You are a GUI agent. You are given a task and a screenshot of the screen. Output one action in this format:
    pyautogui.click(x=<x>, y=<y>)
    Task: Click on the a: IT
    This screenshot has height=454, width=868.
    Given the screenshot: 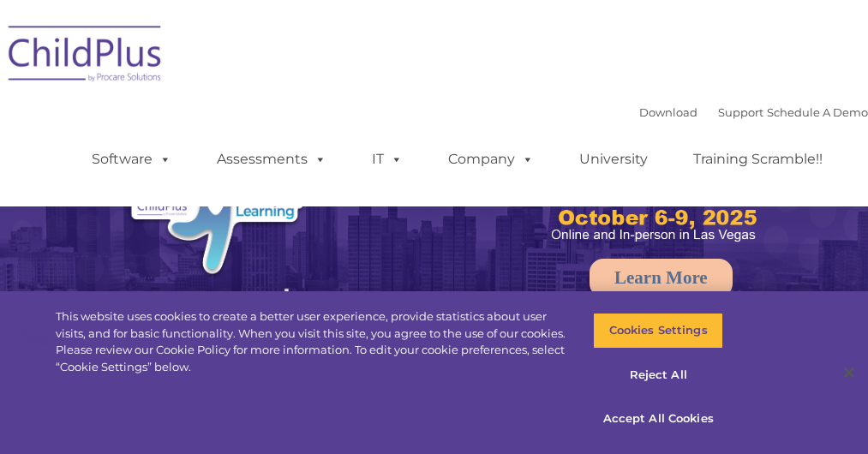 What is the action you would take?
    pyautogui.click(x=387, y=159)
    